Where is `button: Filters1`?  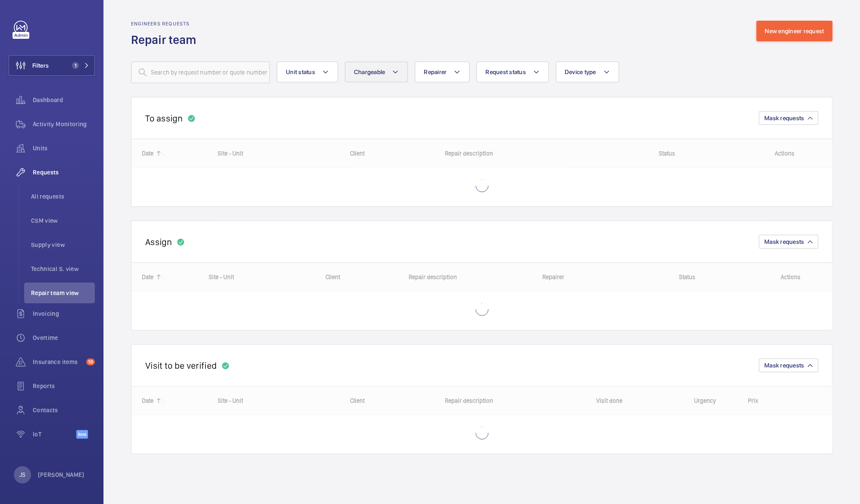
button: Filters1 is located at coordinates (52, 65).